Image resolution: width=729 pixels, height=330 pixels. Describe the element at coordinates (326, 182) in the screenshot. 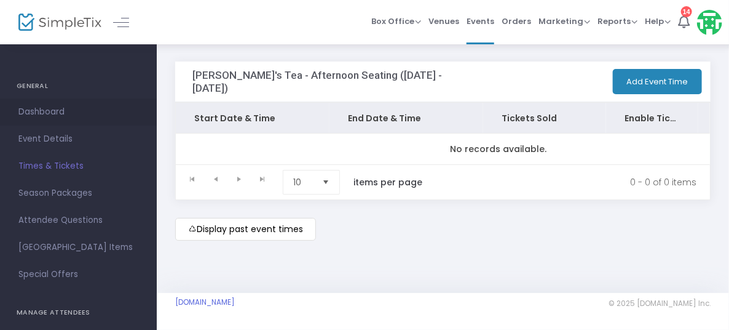

I see `button: Select` at that location.